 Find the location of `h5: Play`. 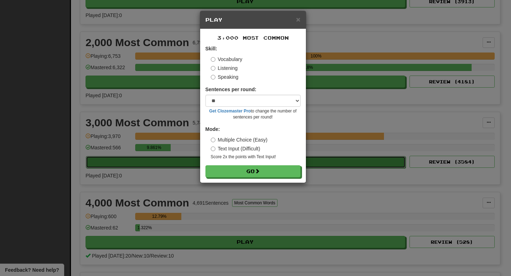

h5: Play is located at coordinates (253, 20).